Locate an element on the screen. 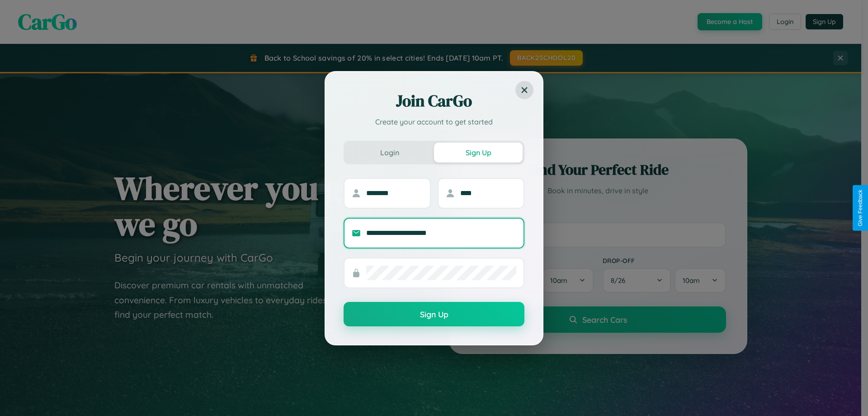 The image size is (868, 416). h2: Join CarGo is located at coordinates (434, 101).